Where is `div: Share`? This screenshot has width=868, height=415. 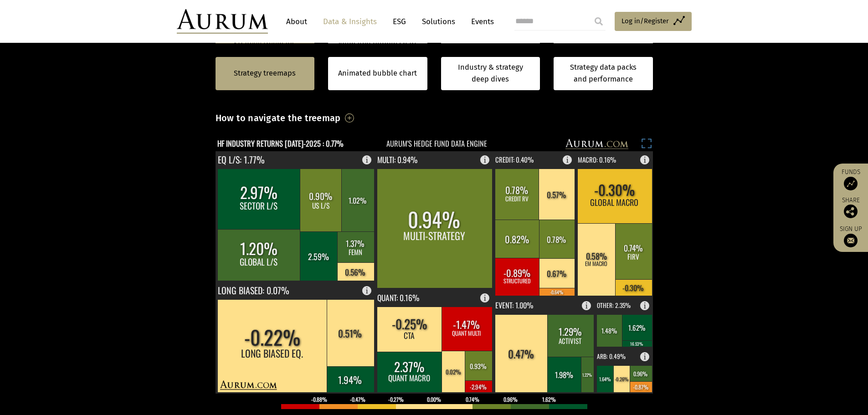
div: Share is located at coordinates (851, 207).